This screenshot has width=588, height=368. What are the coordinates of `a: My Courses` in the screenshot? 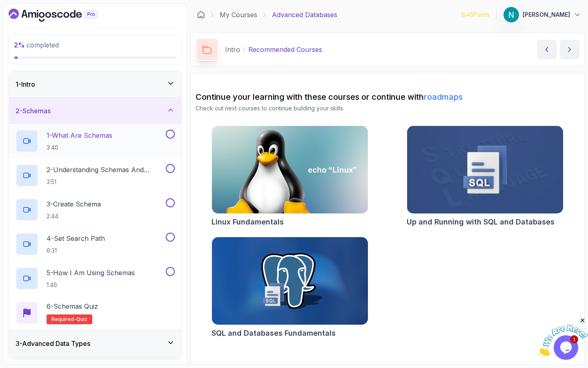 It's located at (239, 15).